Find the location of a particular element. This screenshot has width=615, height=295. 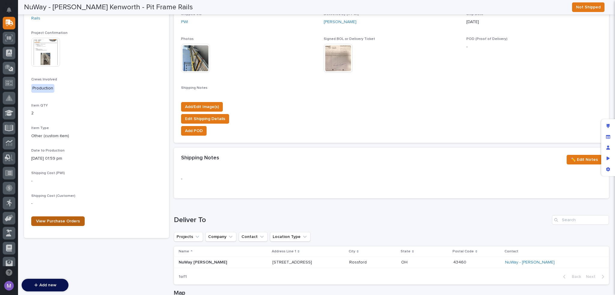

button: Projects is located at coordinates (188, 237).